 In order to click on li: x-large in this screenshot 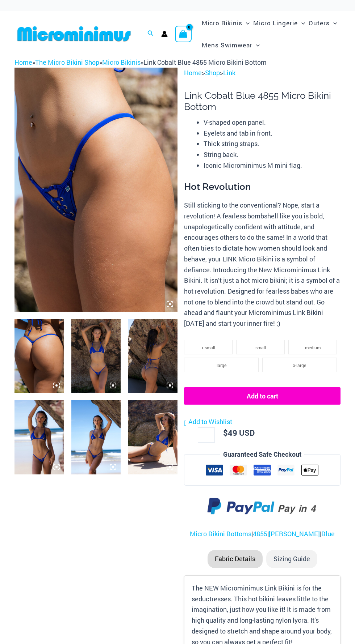, I will do `click(299, 365)`.